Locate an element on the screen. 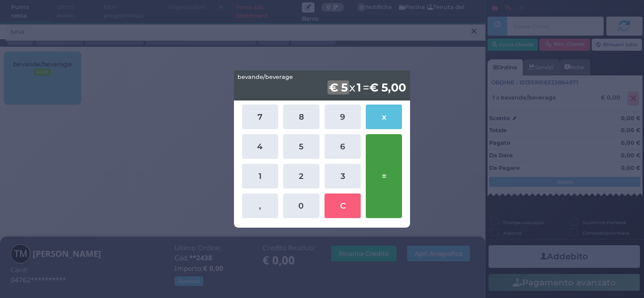  button: 7 is located at coordinates (260, 117).